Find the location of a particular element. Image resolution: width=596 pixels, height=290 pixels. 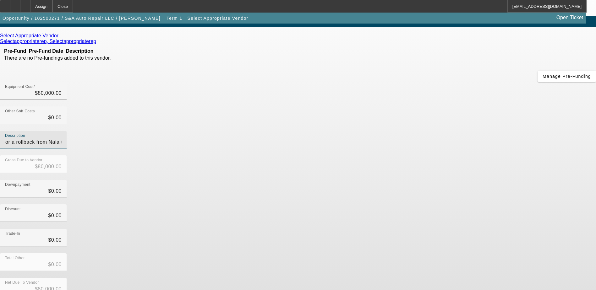

span: Manage Pre-Funding is located at coordinates (567, 76).